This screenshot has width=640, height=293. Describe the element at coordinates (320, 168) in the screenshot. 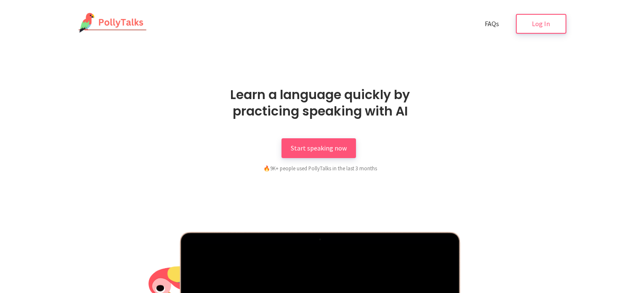

I see `div: 9K+ people used PollyTalks in the last 3 months` at that location.